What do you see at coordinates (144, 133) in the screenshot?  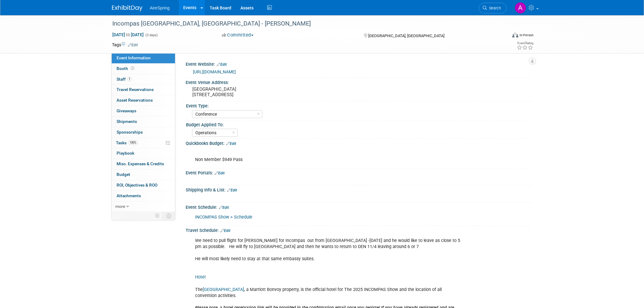 I see `a: Sponsorships` at bounding box center [144, 133].